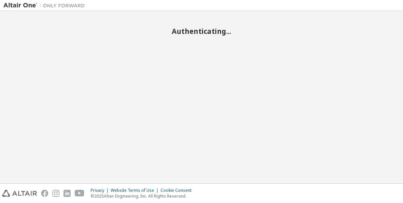 The image size is (403, 203). What do you see at coordinates (44, 193) in the screenshot?
I see `img: facebook.svg` at bounding box center [44, 193].